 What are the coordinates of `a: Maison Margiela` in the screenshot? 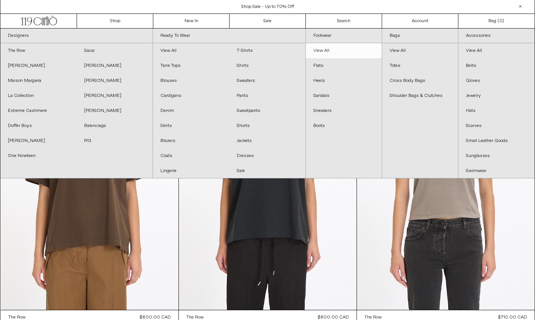 It's located at (38, 81).